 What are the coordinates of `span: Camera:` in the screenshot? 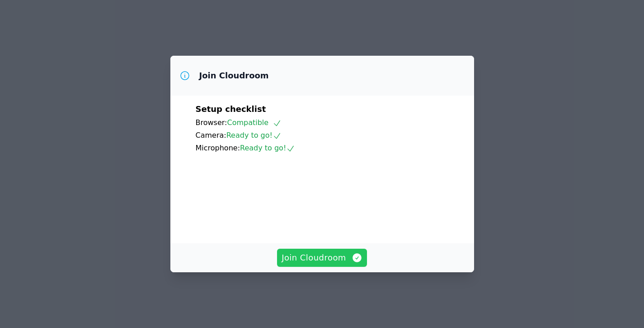 It's located at (211, 135).